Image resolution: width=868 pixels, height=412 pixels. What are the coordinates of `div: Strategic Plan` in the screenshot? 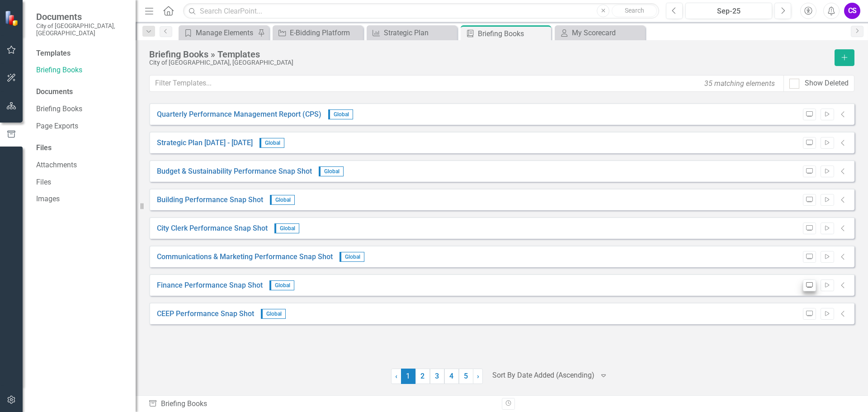 It's located at (420, 32).